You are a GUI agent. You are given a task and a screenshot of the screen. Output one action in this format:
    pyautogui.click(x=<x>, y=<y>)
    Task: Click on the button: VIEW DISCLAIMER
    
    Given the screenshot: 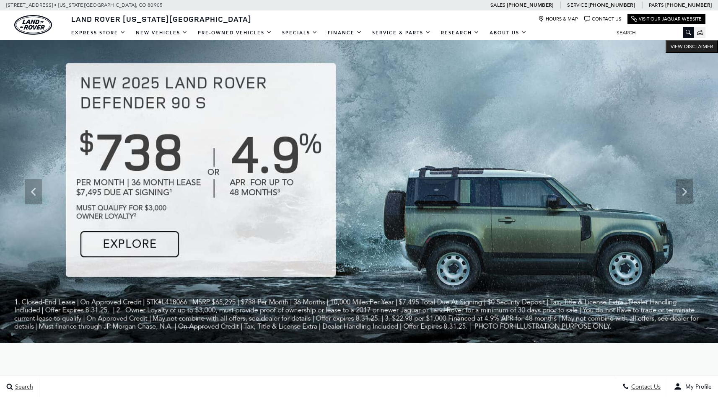 What is the action you would take?
    pyautogui.click(x=691, y=47)
    